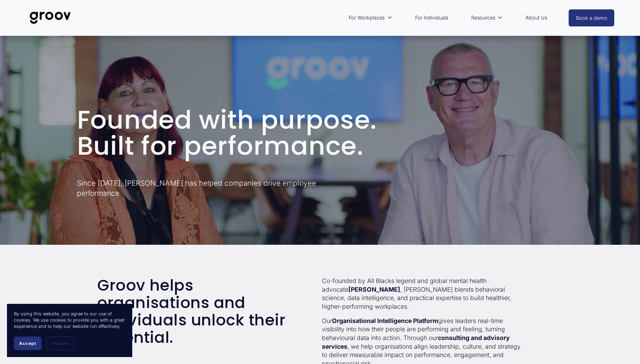 The width and height of the screenshot is (640, 364). Describe the element at coordinates (431, 18) in the screenshot. I see `a: For Individuals` at that location.